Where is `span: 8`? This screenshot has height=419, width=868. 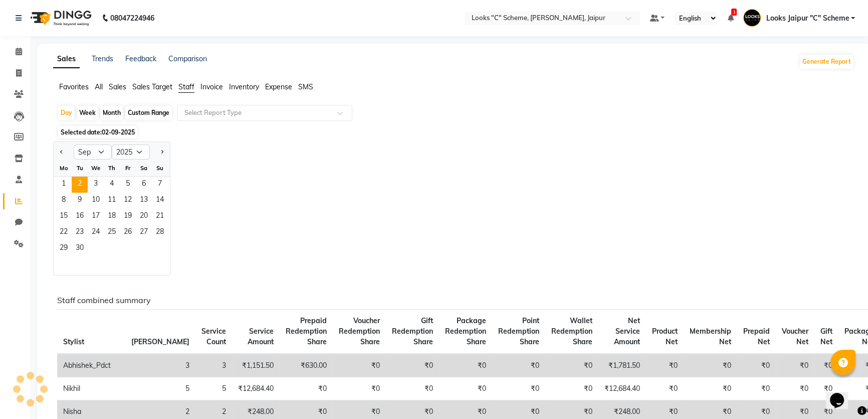 span: 8 is located at coordinates (63, 201).